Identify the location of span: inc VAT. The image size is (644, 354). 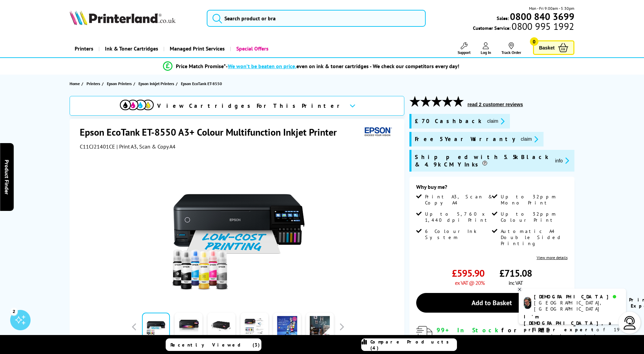
(516, 283).